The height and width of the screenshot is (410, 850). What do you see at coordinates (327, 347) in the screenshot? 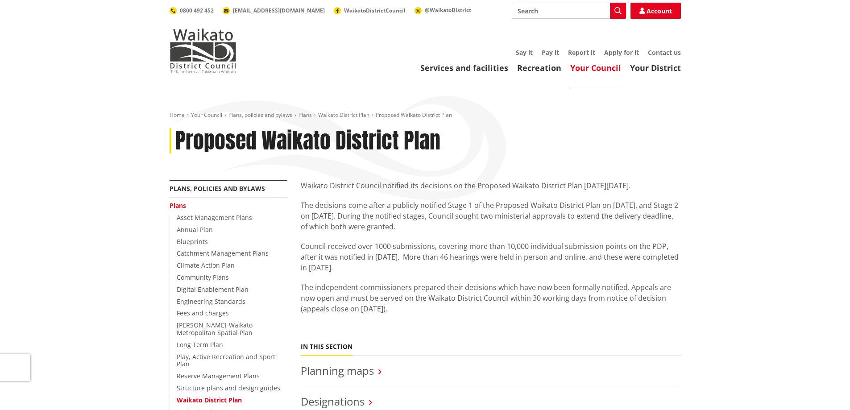
I see `h5: In this section` at bounding box center [327, 347].